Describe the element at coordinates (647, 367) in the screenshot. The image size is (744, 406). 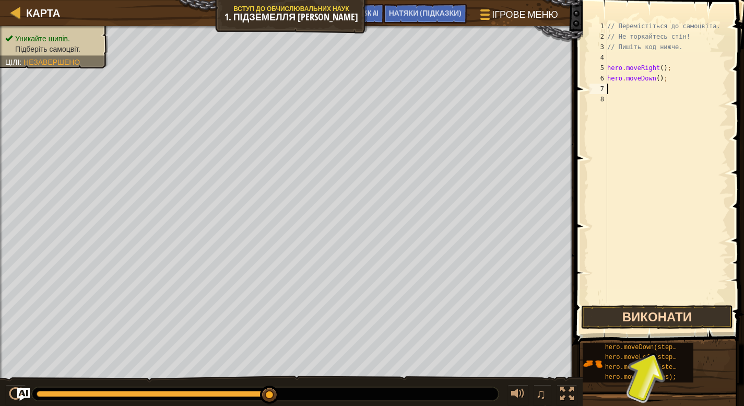
I see `span: hero.moveRight(steps);` at that location.